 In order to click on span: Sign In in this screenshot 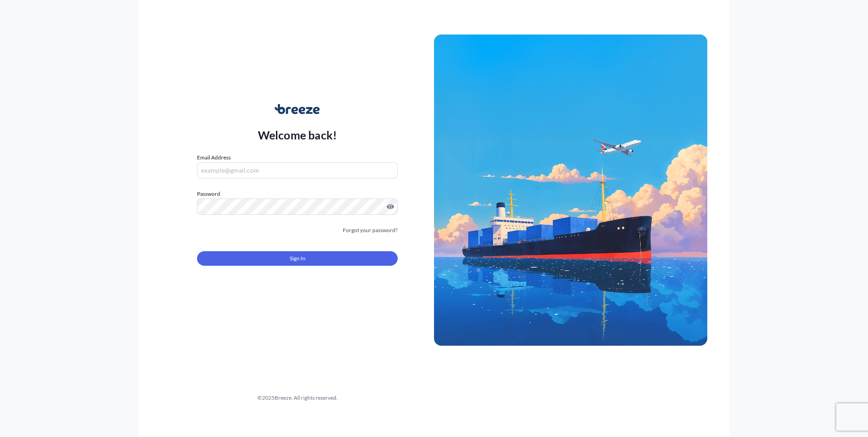, I will do `click(297, 258)`.